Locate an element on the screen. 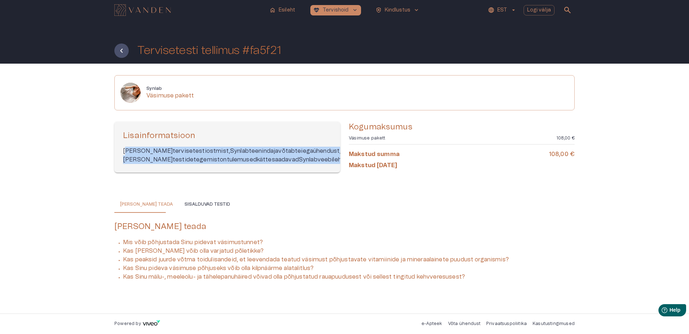 This screenshot has height=334, width=689. a: homeEsileht is located at coordinates (283, 10).